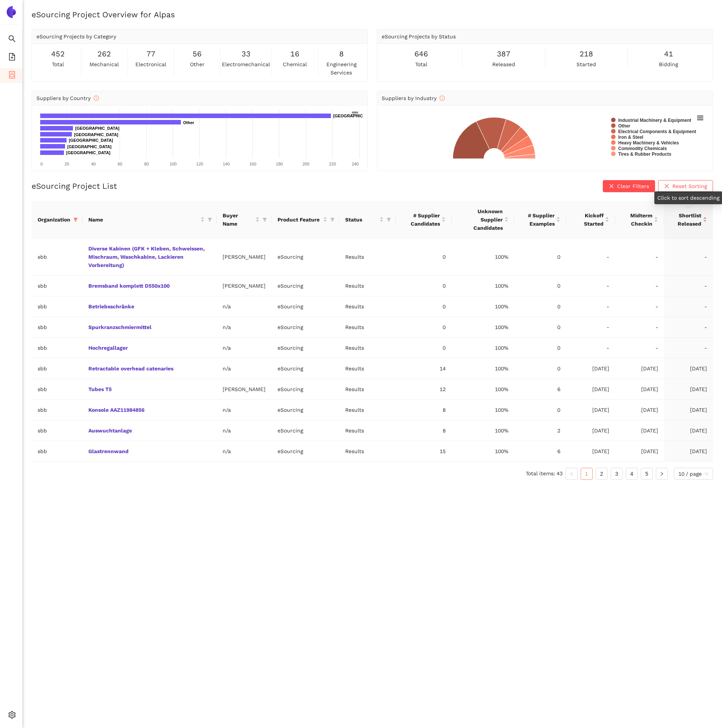 This screenshot has width=722, height=728. I want to click on span: Midterm Checkin, so click(637, 220).